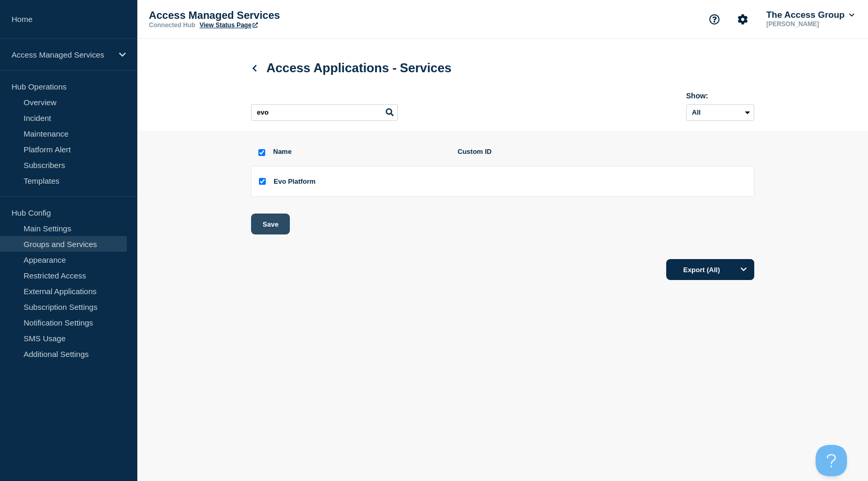 This screenshot has width=868, height=481. Describe the element at coordinates (262, 181) in the screenshot. I see `input: Evo Platform checkbox` at that location.